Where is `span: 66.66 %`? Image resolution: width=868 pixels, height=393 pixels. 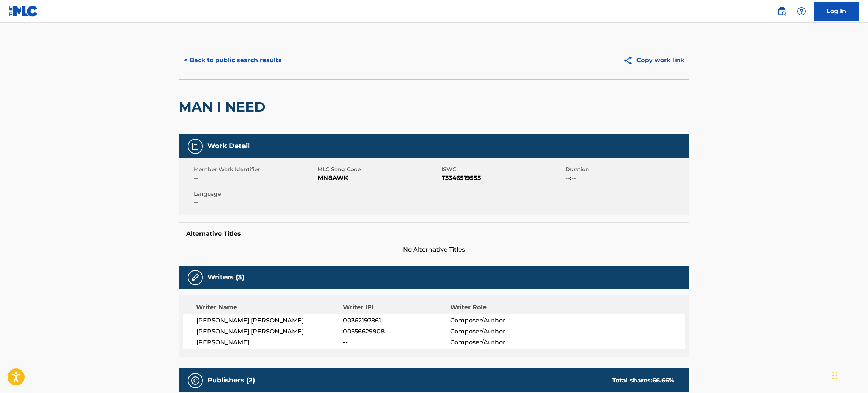 span: 66.66 % is located at coordinates (663, 380).